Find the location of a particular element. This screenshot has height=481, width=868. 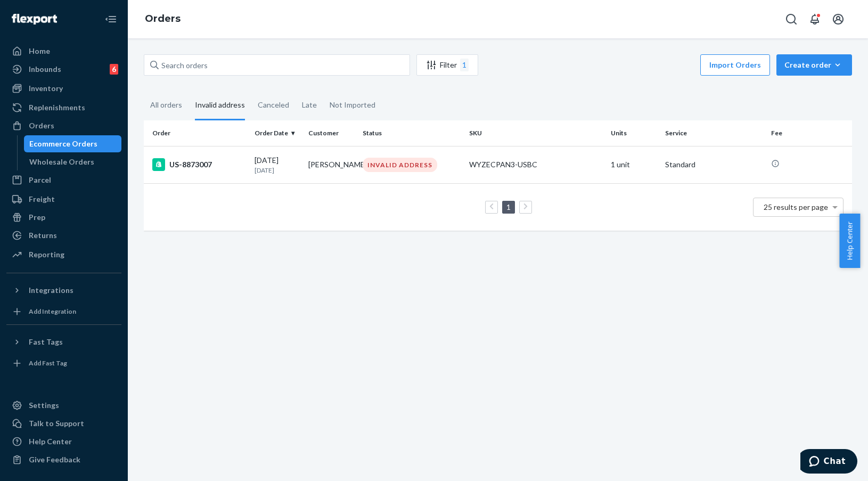

button: Import Orders is located at coordinates (735, 65).